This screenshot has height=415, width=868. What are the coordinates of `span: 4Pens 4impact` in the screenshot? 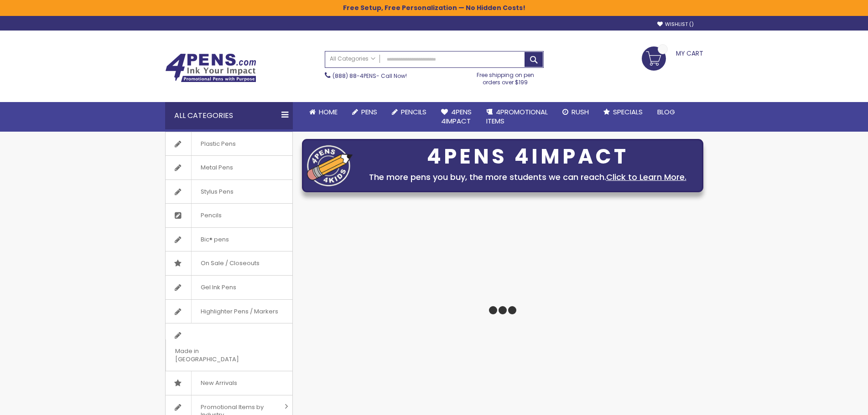 It's located at (456, 116).